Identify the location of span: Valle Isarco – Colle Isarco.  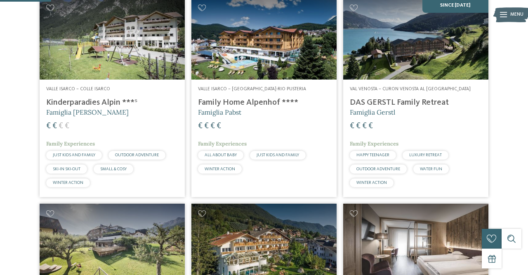
(78, 89).